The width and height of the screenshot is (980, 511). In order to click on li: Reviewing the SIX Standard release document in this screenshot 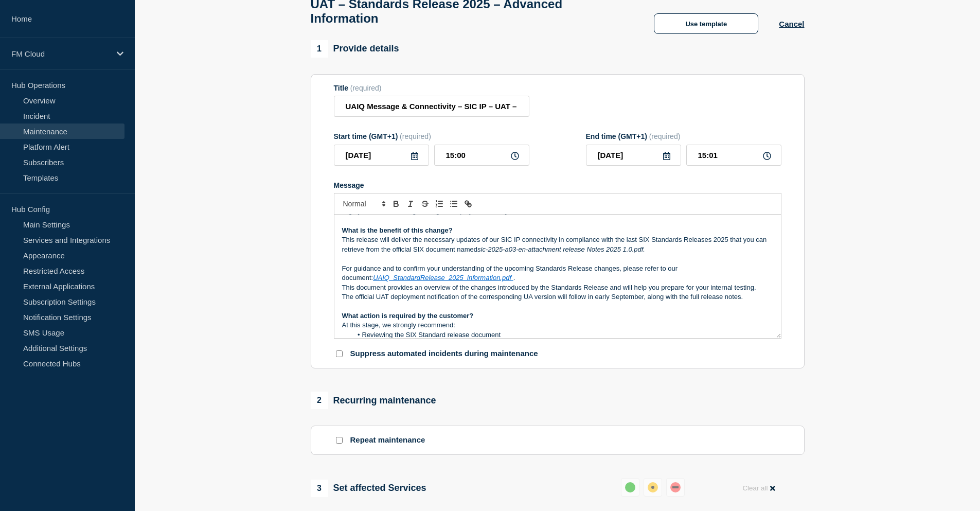, I will do `click(562, 335)`.